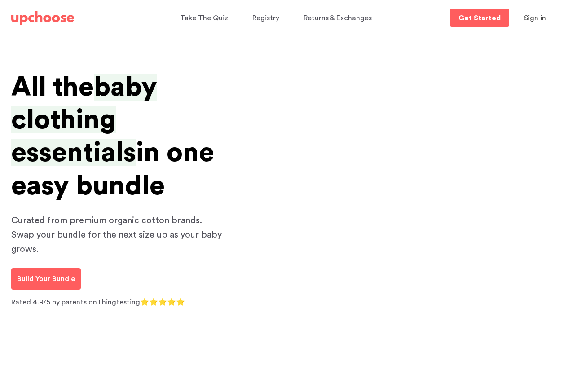 This screenshot has width=568, height=392. I want to click on span: Returns & Exchanges, so click(338, 18).